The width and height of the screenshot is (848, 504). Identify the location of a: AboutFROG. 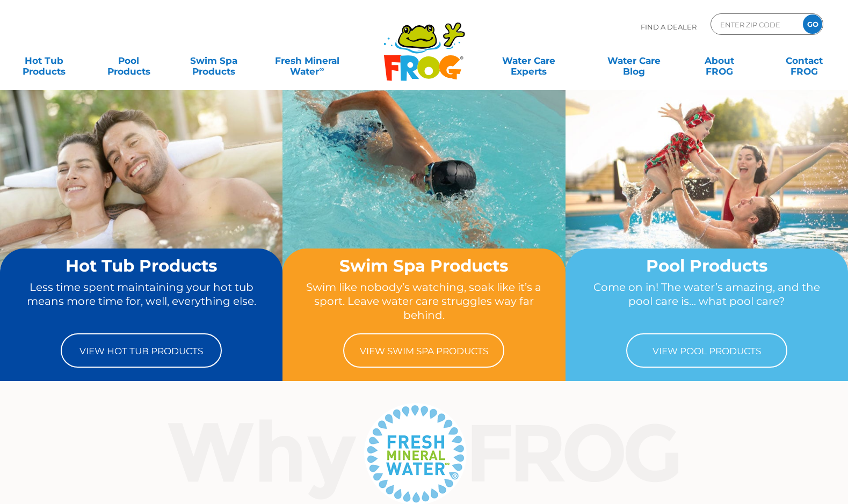
(719, 61).